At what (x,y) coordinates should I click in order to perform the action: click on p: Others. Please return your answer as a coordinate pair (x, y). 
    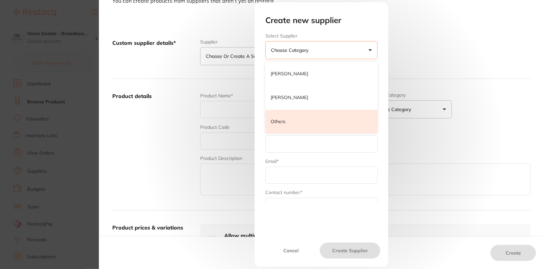
    Looking at the image, I should click on (278, 122).